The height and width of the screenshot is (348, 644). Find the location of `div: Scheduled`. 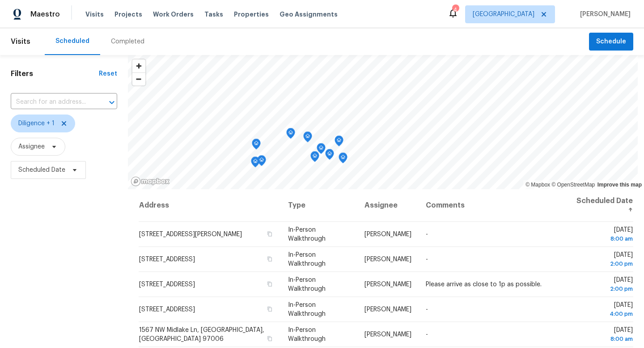

div: Scheduled is located at coordinates (72, 41).